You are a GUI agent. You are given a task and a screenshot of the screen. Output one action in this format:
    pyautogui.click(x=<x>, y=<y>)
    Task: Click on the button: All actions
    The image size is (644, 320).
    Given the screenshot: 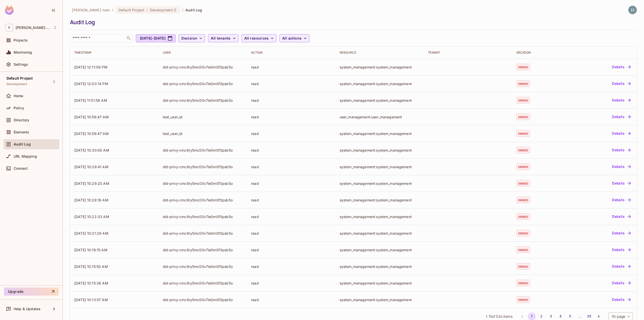 What is the action you would take?
    pyautogui.click(x=295, y=38)
    